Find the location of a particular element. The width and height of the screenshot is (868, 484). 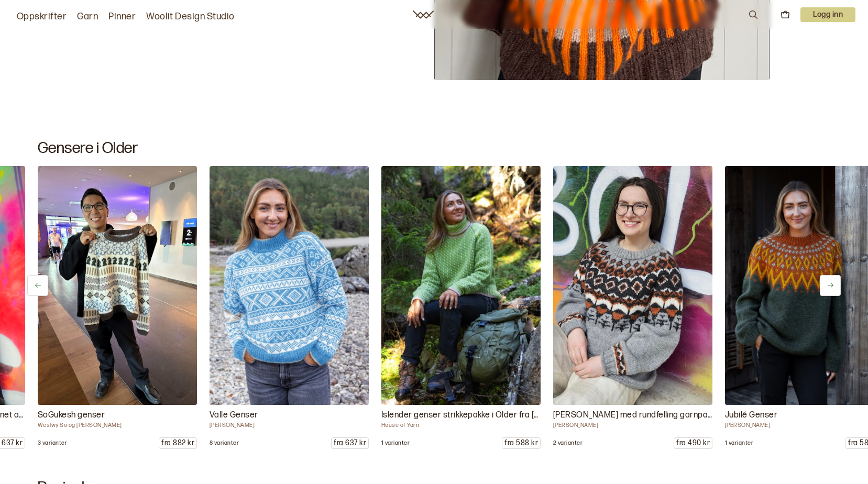

a: Hrönn Jónsdóttir DG 489 - 01 Vi har oppskrift og garnpakke til Valle Genser fra House of Yarn. Ge... is located at coordinates (289, 308).